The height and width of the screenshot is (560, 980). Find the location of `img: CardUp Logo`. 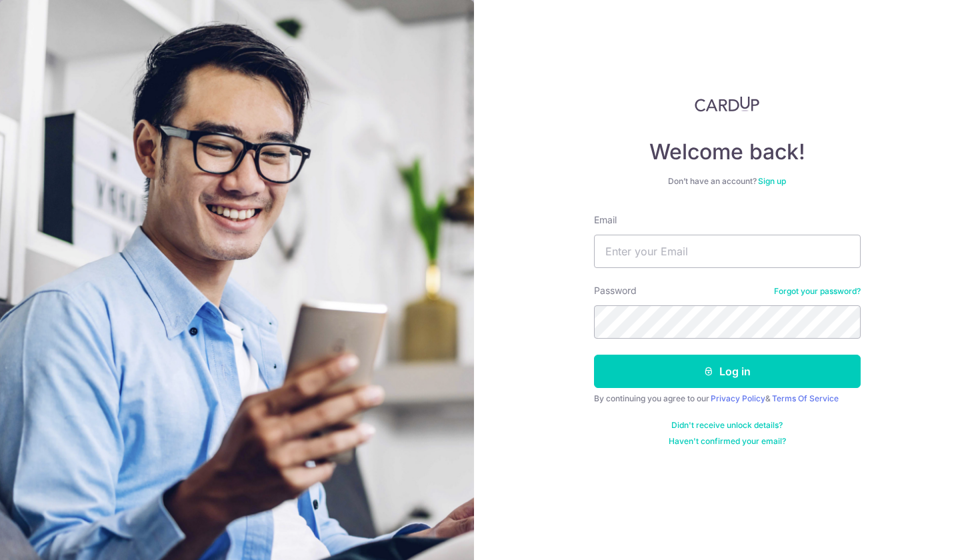

img: CardUp Logo is located at coordinates (728, 104).